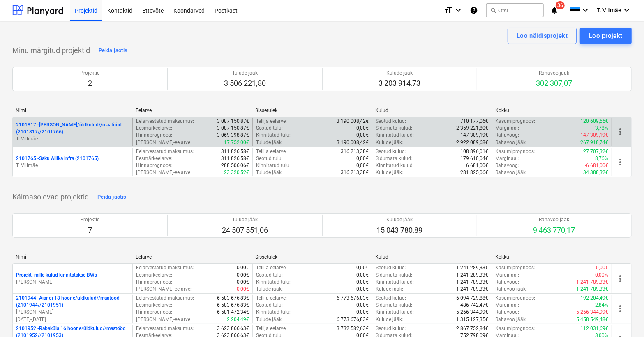 The height and width of the screenshot is (337, 644). Describe the element at coordinates (245, 230) in the screenshot. I see `p: 24 507 551,06` at that location.